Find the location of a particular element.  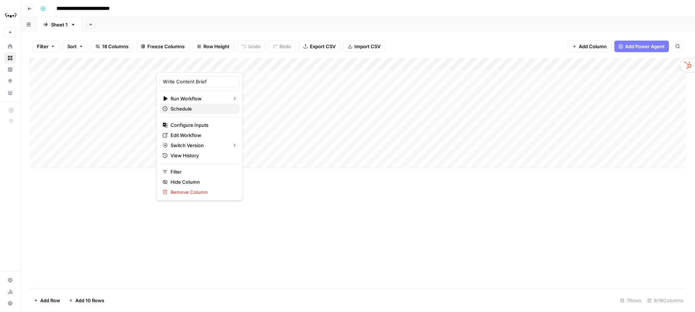

span: Configure Inputs is located at coordinates (202, 125).